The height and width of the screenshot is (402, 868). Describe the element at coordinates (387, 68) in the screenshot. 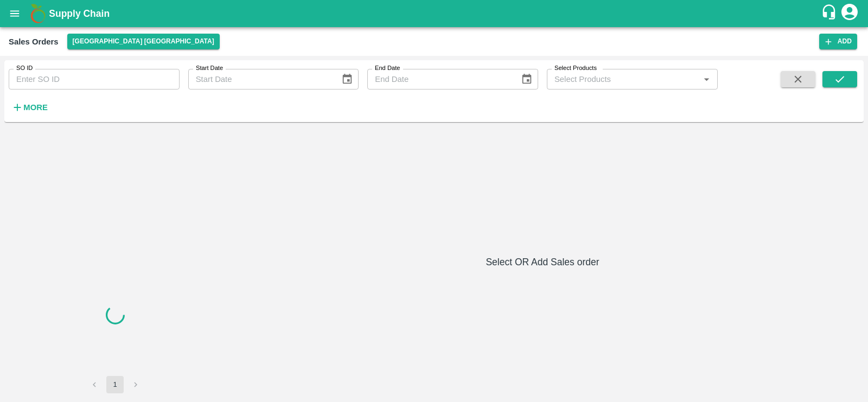

I see `label: End Date` at that location.